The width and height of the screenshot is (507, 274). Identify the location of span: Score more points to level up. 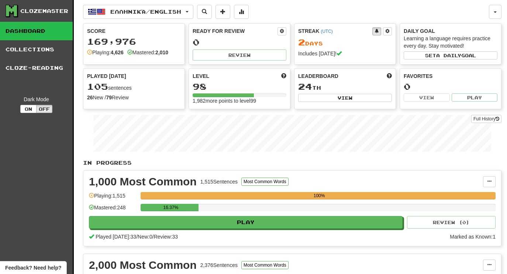
(284, 76).